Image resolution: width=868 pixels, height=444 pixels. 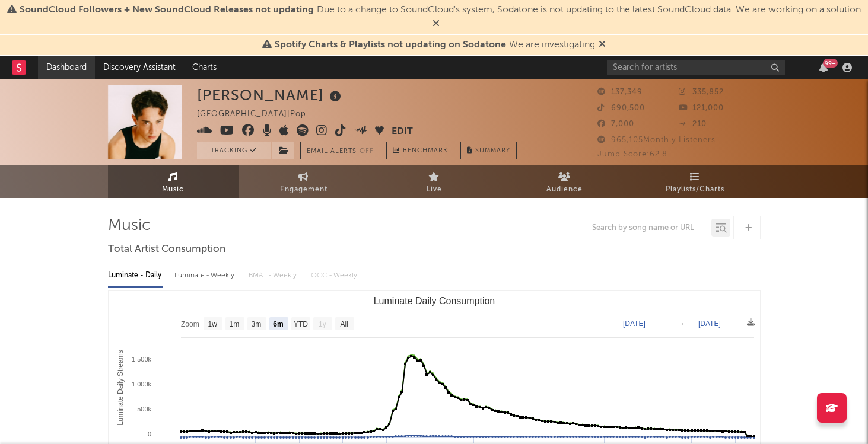 I want to click on button: Summary, so click(x=488, y=150).